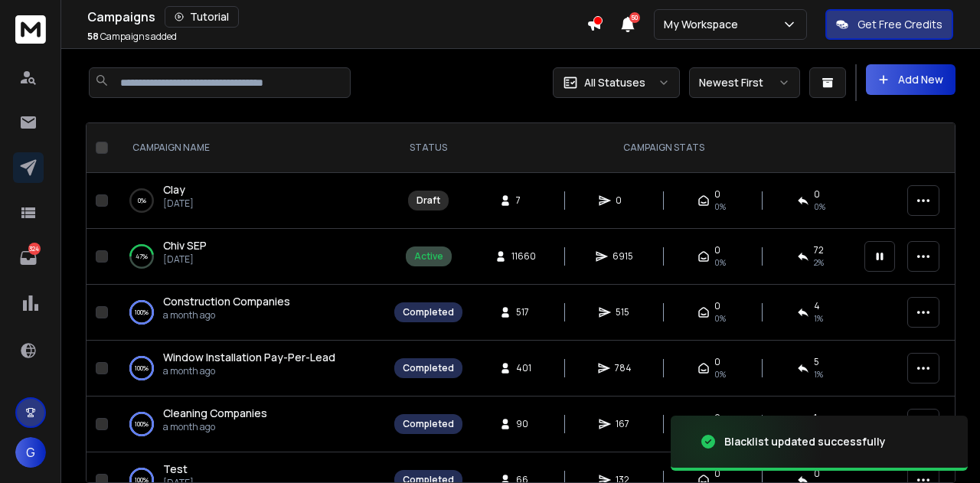  Describe the element at coordinates (227, 302) in the screenshot. I see `a: Construction Companies` at that location.